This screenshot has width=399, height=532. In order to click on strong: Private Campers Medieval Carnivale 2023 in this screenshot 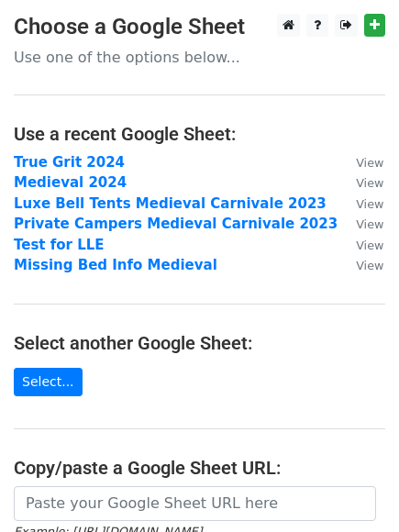, I will do `click(175, 224)`.